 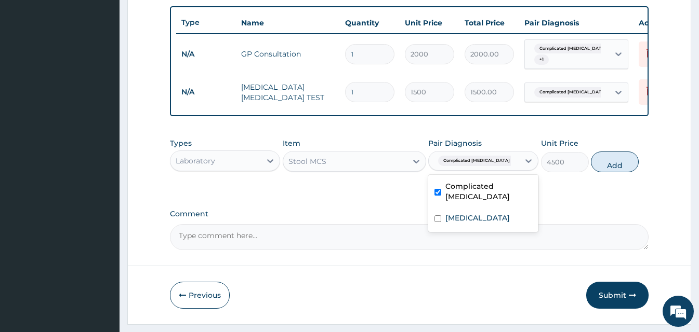 I want to click on button: Previous, so click(x=199, y=296).